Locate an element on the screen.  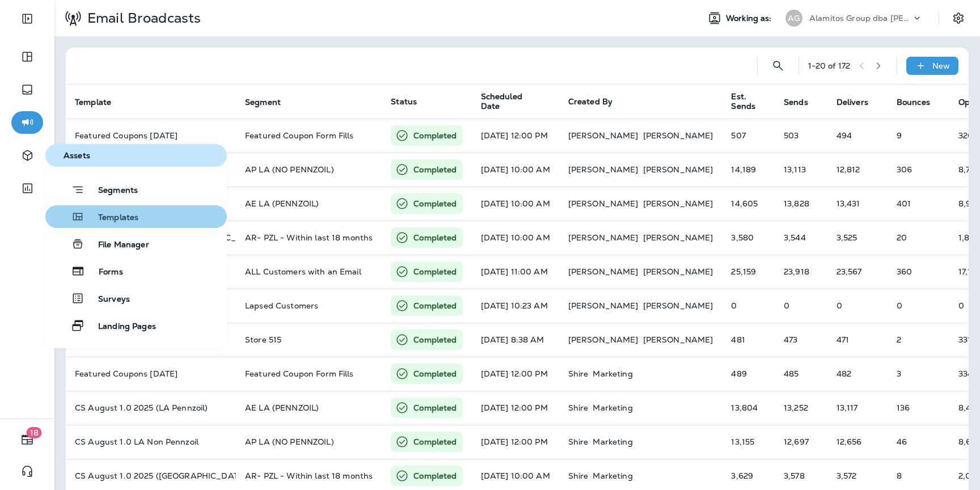
td: 481 is located at coordinates (748, 340).